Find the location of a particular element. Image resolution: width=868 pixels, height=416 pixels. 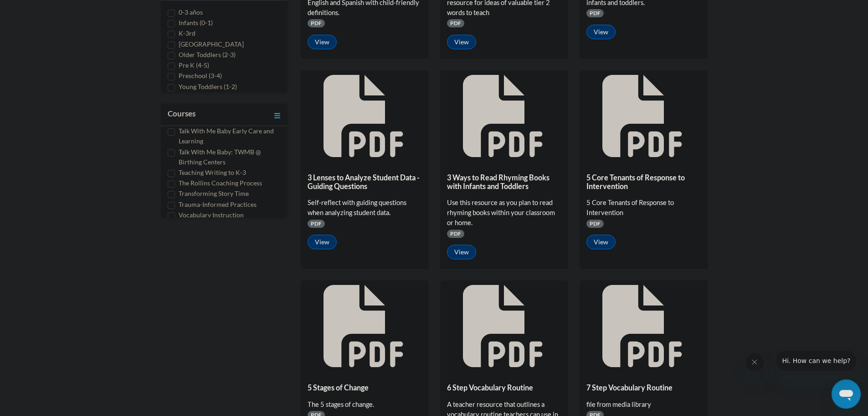

h5: 6 Step Vocabulary Routine is located at coordinates (504, 387).